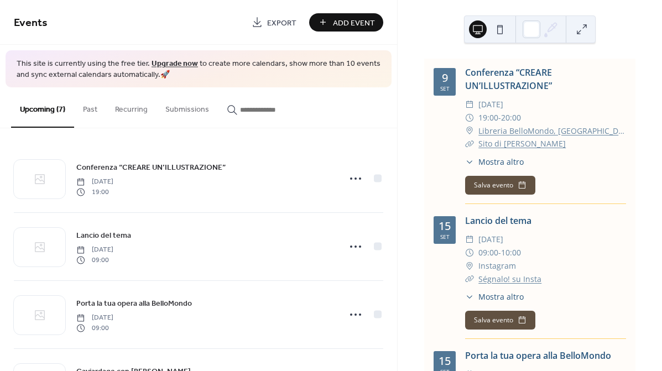  I want to click on a: Export, so click(274, 22).